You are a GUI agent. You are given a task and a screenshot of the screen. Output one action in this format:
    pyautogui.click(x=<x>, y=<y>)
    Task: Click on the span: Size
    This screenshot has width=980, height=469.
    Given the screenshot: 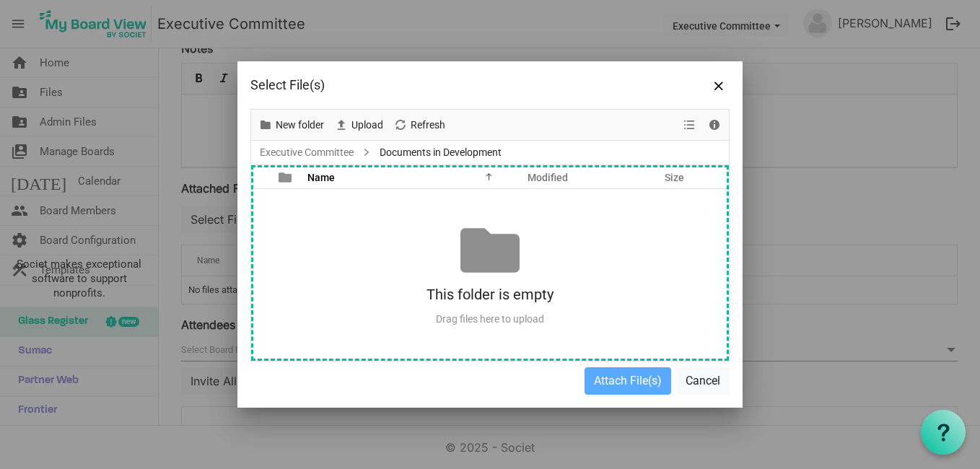 What is the action you would take?
    pyautogui.click(x=674, y=177)
    